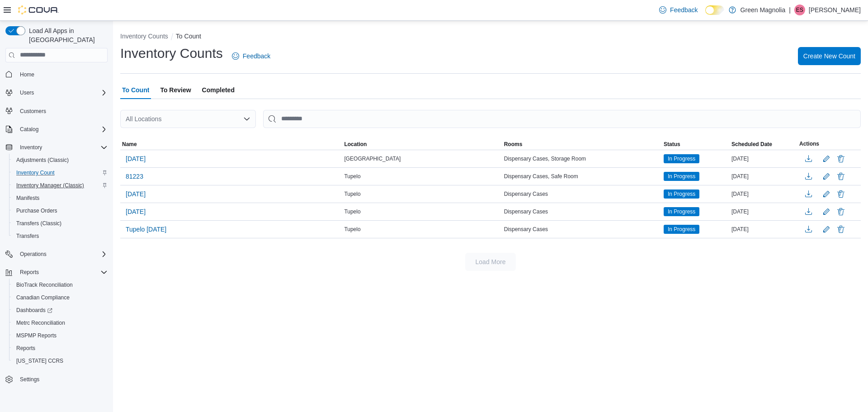 This screenshot has width=868, height=412. Describe the element at coordinates (422, 144) in the screenshot. I see `button: Location` at that location.